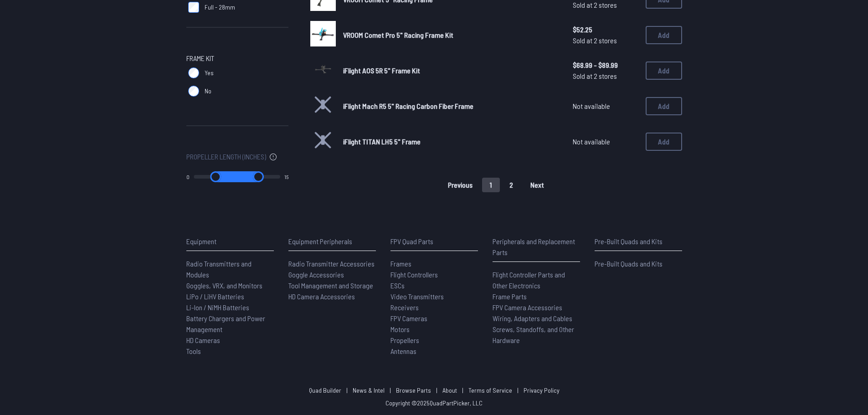 This screenshot has height=415, width=868. What do you see at coordinates (322, 296) in the screenshot?
I see `span: HD Camera Accessories` at bounding box center [322, 296].